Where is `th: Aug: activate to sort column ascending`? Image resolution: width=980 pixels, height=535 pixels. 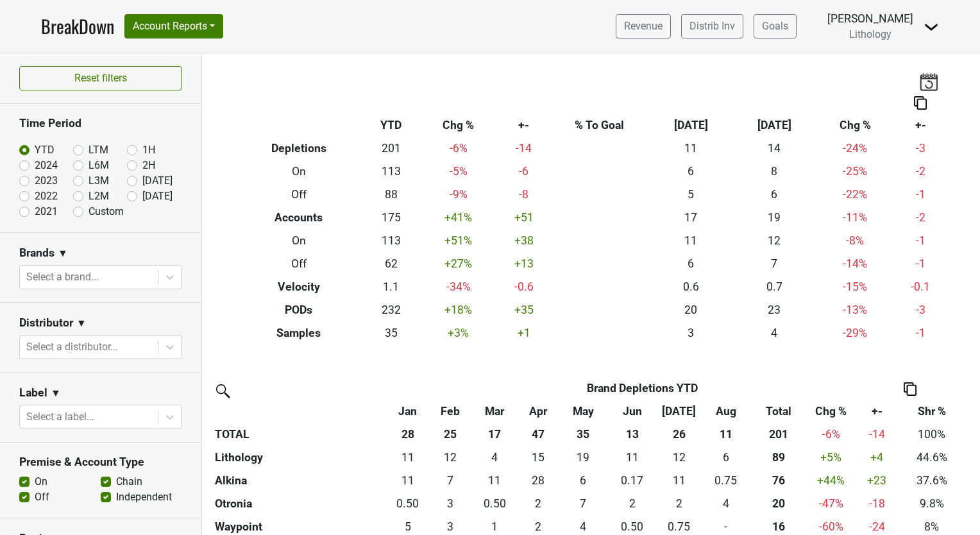 th: Aug: activate to sort column ascending is located at coordinates (726, 411).